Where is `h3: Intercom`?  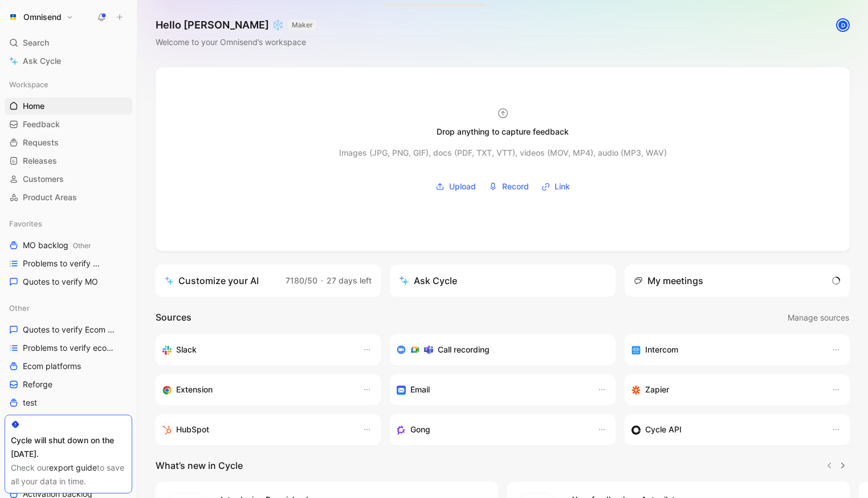
h3: Intercom is located at coordinates (661, 349).